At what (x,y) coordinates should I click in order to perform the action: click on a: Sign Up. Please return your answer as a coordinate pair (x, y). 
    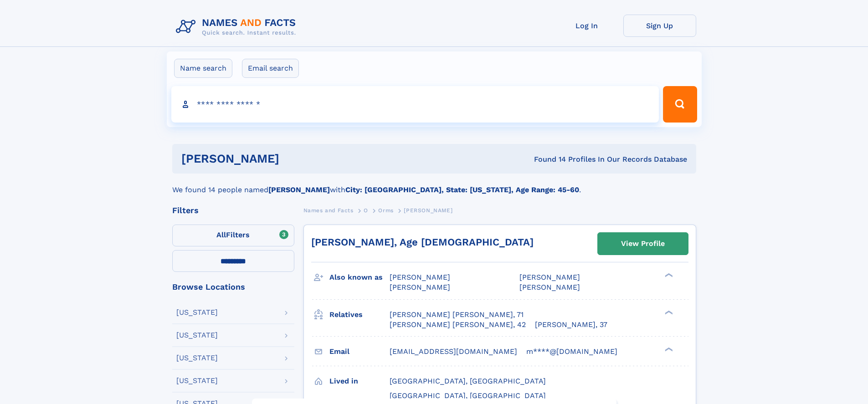
    Looking at the image, I should click on (660, 25).